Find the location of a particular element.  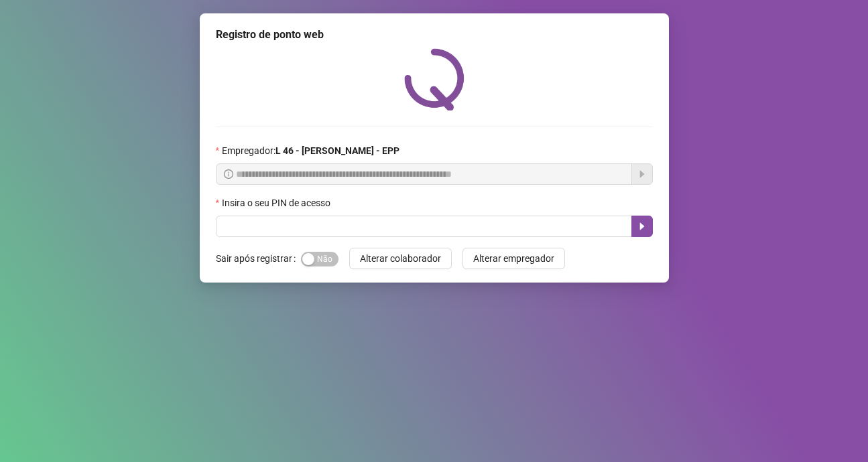

button: Alterar colaborador is located at coordinates (400, 258).